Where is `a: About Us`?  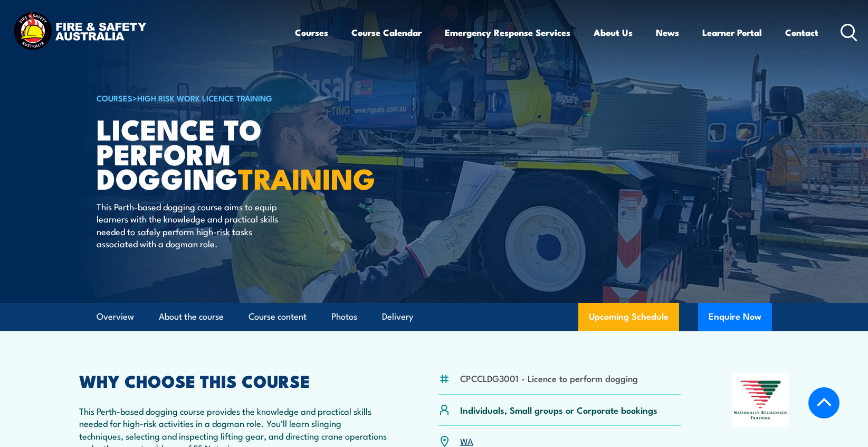 a: About Us is located at coordinates (613, 32).